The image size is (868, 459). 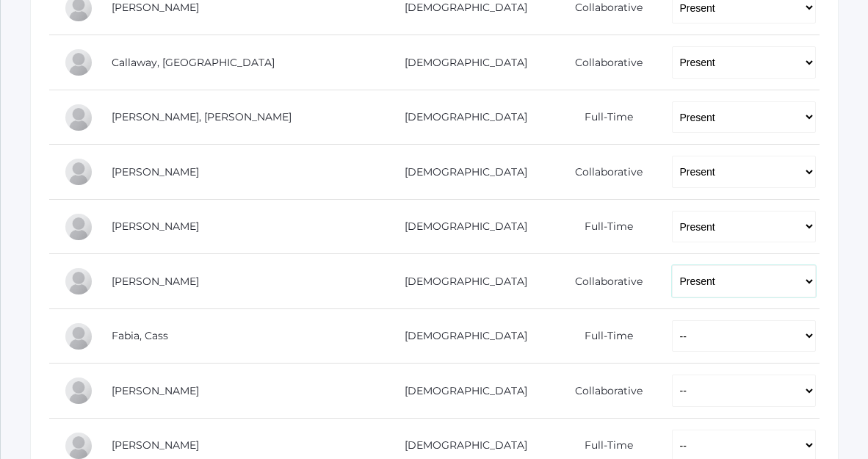 I want to click on div: Luna Cardenas, so click(x=78, y=117).